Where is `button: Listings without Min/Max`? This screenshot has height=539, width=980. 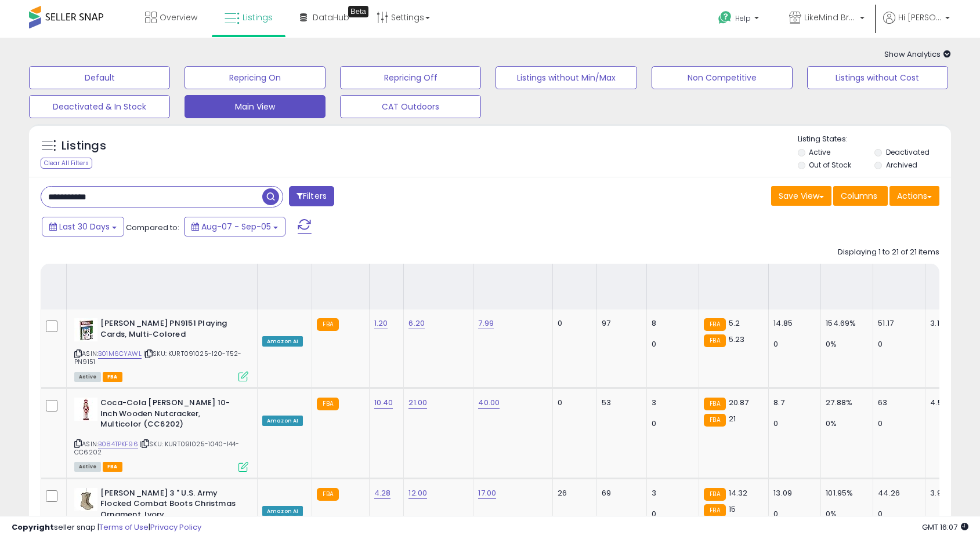
button: Listings without Min/Max is located at coordinates (565, 78).